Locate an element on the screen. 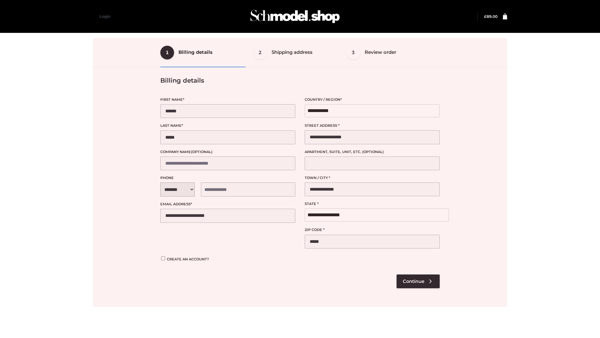  a: Schmodel Admin 964 is located at coordinates (295, 16).